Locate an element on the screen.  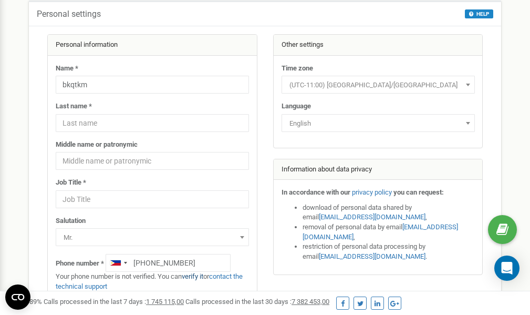
div: Open Intercom Messenger is located at coordinates (507, 268).